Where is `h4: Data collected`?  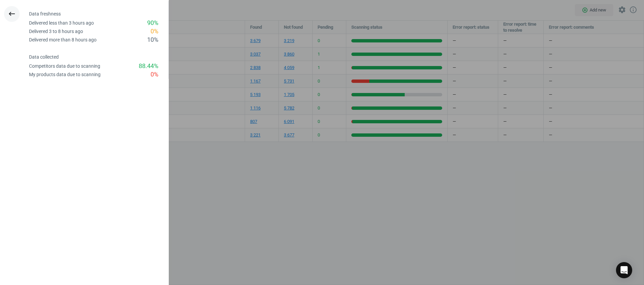 h4: Data collected is located at coordinates (98, 57).